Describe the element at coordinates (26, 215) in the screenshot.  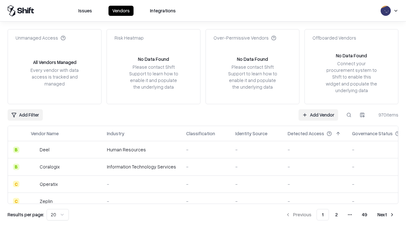
I see `p: Results per page:` at that location.